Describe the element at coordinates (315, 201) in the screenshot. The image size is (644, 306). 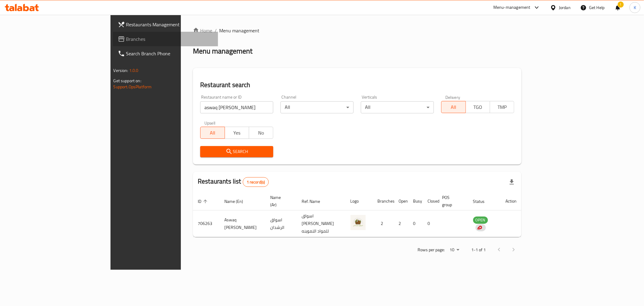
I see `span: Ref. Name` at that location.